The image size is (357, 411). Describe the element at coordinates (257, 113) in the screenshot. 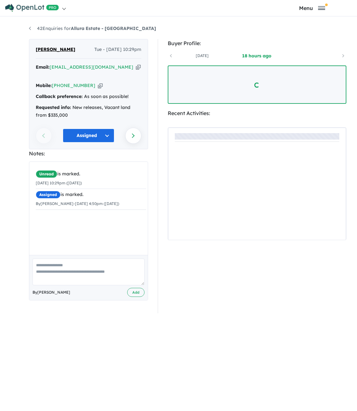

I see `div: Recent Activities:` at that location.